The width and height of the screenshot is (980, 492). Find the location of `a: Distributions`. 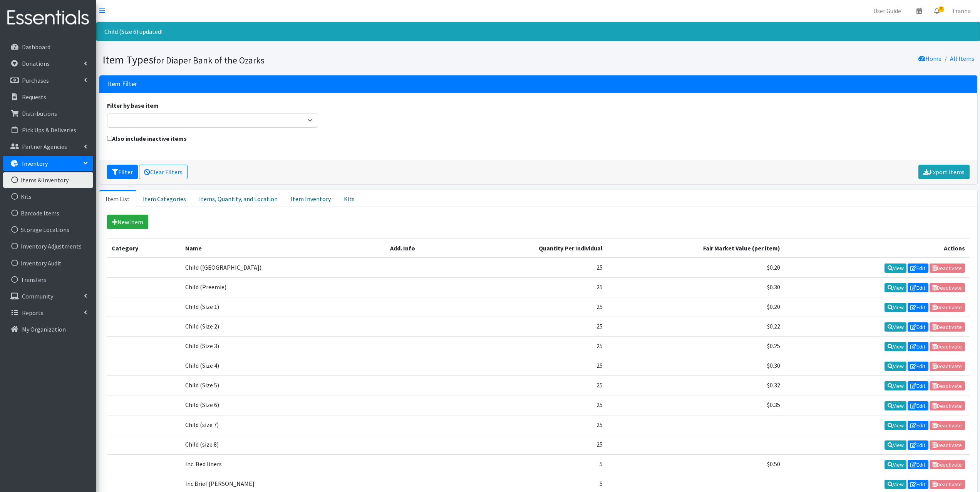

a: Distributions is located at coordinates (48, 114).